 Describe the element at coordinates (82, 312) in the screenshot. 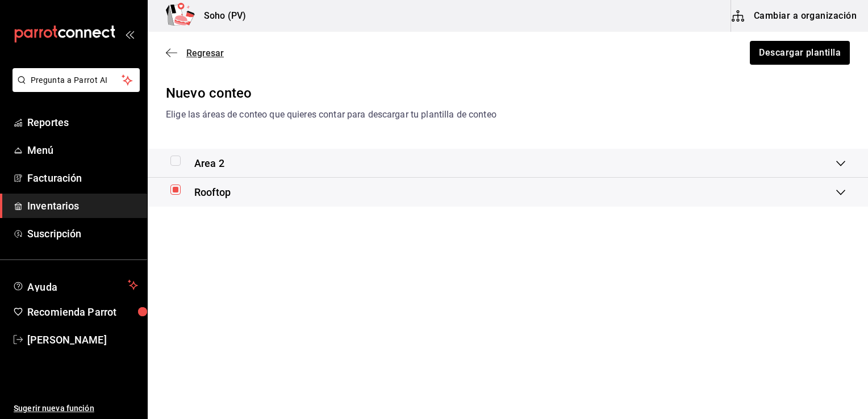

I see `span: Recomienda Parrot` at that location.